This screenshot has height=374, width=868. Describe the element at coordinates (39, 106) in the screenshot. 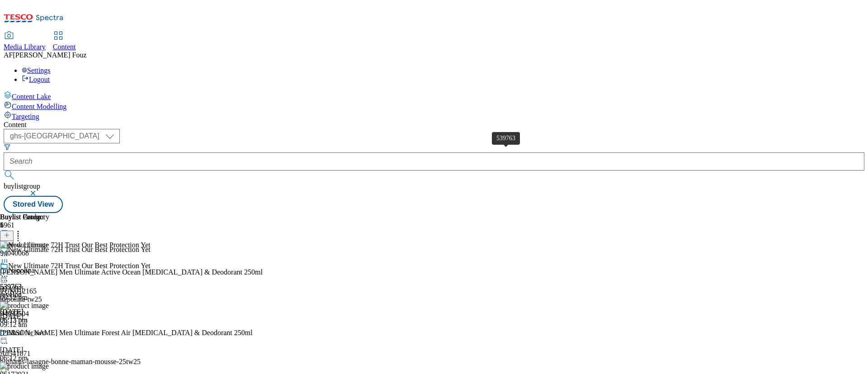

I see `span: Content Modelling` at that location.